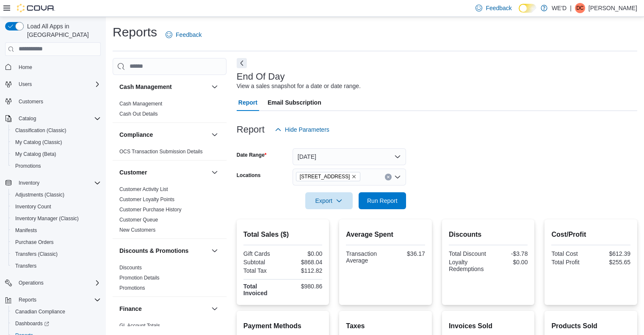  What do you see at coordinates (26, 266) in the screenshot?
I see `a: Transfers` at bounding box center [26, 266].